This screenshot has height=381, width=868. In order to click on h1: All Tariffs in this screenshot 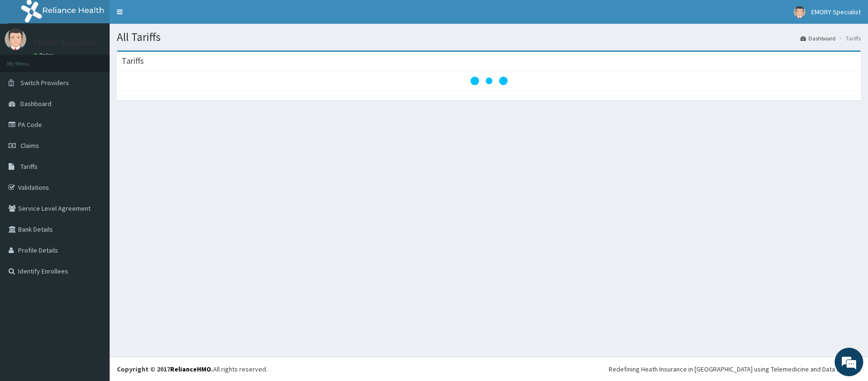, I will do `click(489, 37)`.